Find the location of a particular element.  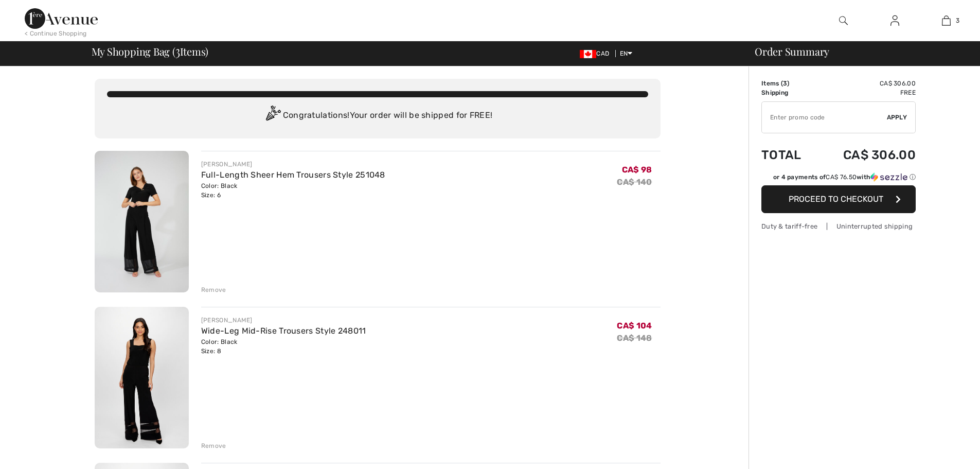

div: Order Summary is located at coordinates (858, 51).